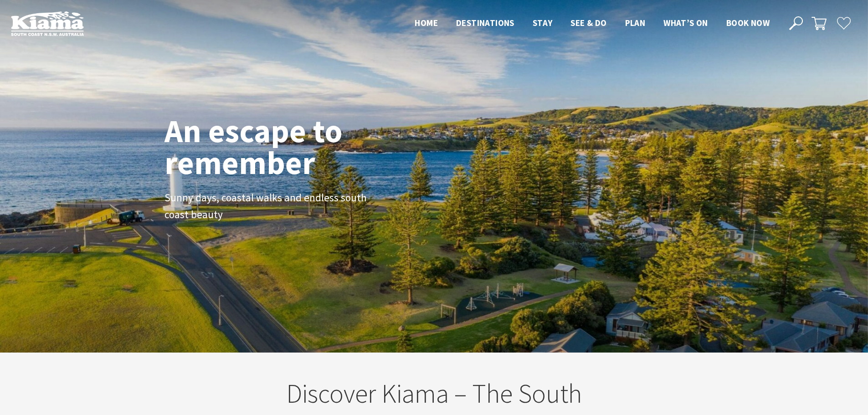 This screenshot has width=868, height=415. Describe the element at coordinates (426, 23) in the screenshot. I see `span: Home` at that location.